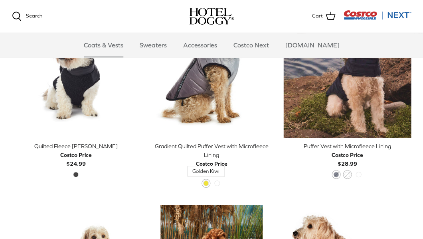 Image resolution: width=423 pixels, height=239 pixels. I want to click on a: Coats & Vests, so click(103, 45).